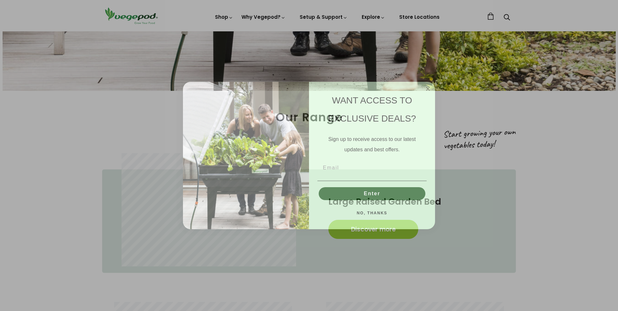 The height and width of the screenshot is (311, 618). Describe the element at coordinates (372, 109) in the screenshot. I see `span: WANT ACCESS TO EXCLUSIVE DEALS?` at that location.